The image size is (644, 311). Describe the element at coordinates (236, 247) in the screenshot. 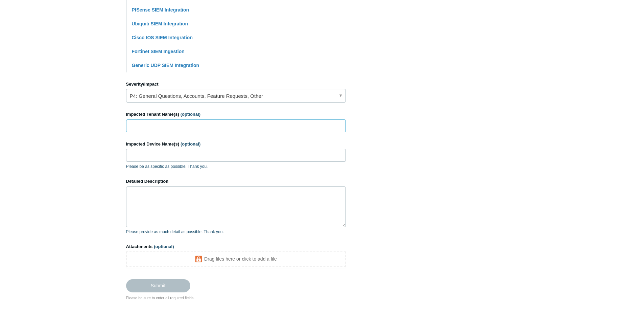

I see `label: Attachments` at that location.